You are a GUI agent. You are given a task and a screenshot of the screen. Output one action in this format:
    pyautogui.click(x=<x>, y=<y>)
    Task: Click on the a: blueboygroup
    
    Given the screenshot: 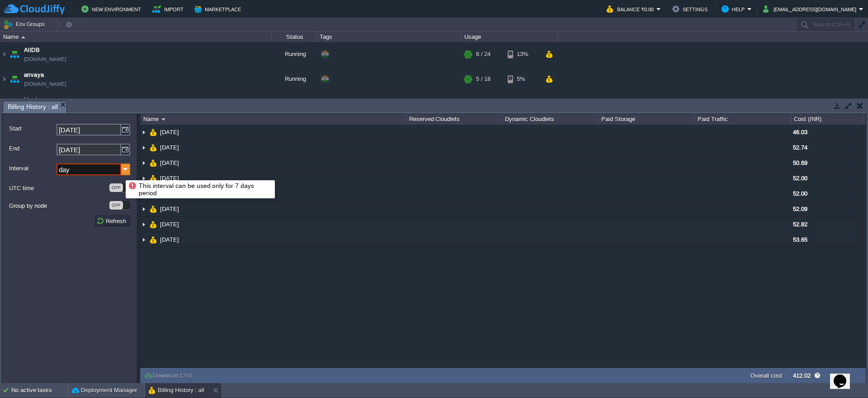 What is the action you would take?
    pyautogui.click(x=42, y=100)
    